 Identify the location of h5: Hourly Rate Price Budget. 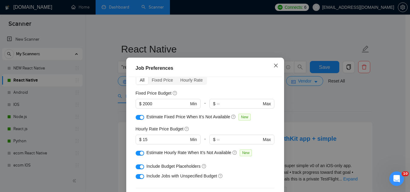
(160, 129).